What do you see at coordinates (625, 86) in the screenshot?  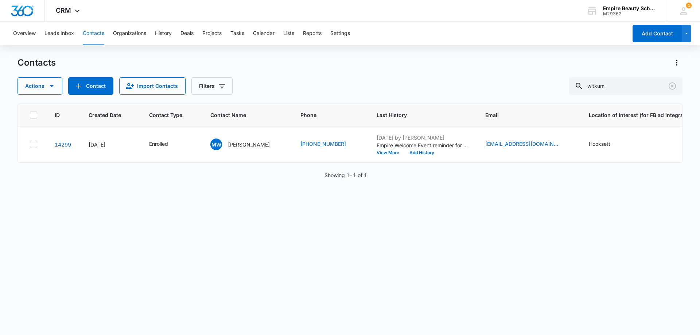 I see `input: Search Contacts` at bounding box center [625, 86].